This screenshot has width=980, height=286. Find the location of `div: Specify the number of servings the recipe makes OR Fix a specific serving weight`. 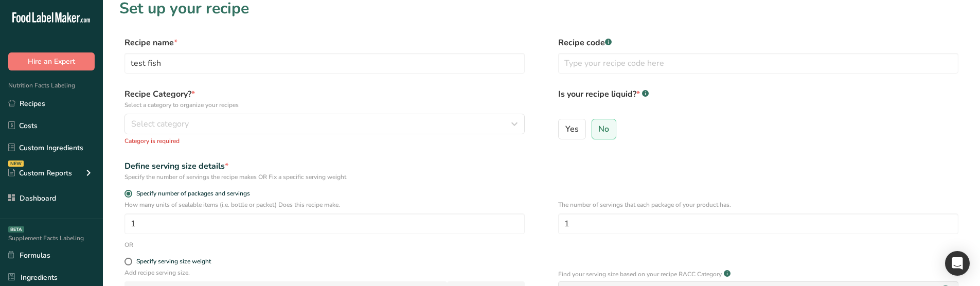

div: Specify the number of servings the recipe makes OR Fix a specific serving weight is located at coordinates (325, 177).